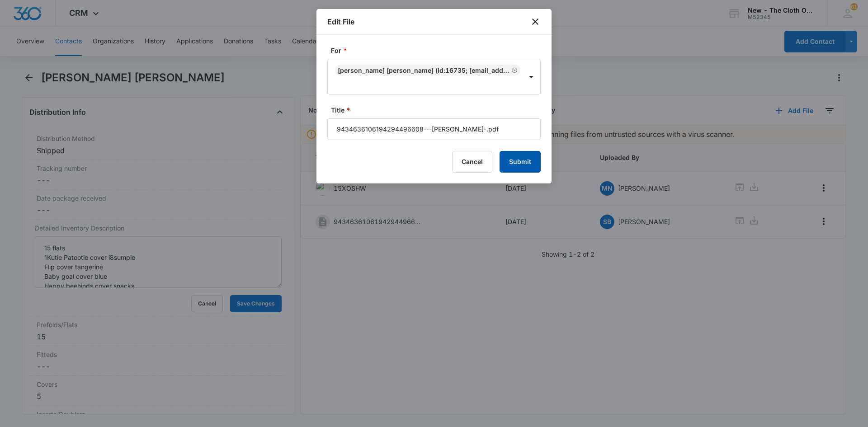 The image size is (868, 427). Describe the element at coordinates (434, 129) in the screenshot. I see `input: Title` at that location.